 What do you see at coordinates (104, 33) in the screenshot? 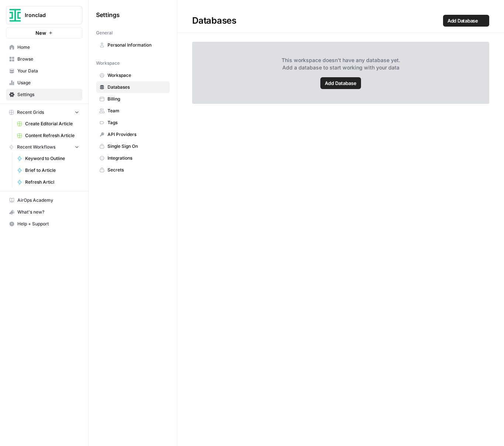
I see `span: General` at bounding box center [104, 33].